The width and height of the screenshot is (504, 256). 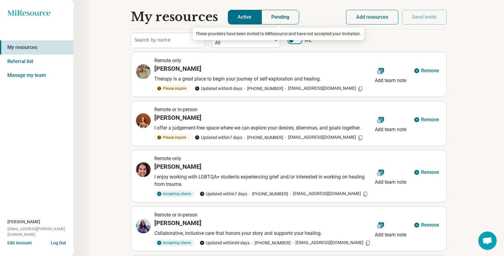 I want to click on span: Updated within 0 days, so click(x=218, y=89).